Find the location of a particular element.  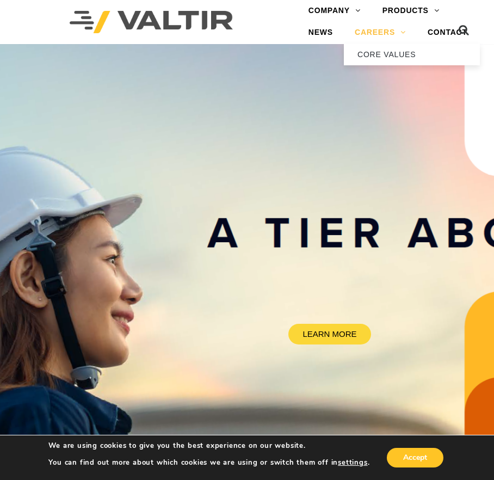

a: CAREERS is located at coordinates (381, 33).